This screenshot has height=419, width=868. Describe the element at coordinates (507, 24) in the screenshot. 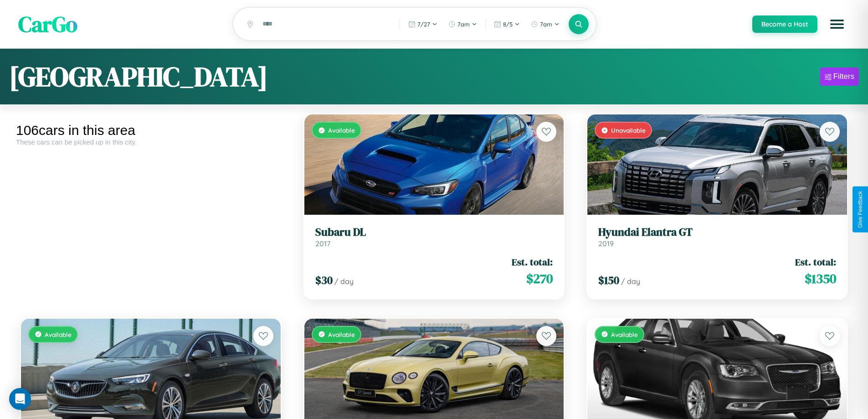

I see `button: 8/5` at that location.